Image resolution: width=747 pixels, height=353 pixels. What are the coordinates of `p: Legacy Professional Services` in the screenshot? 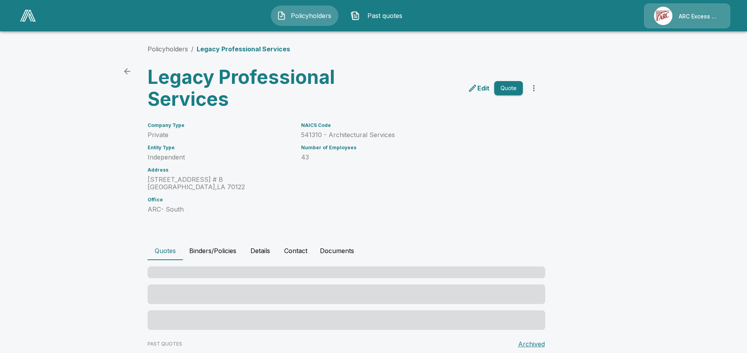 It's located at (243, 49).